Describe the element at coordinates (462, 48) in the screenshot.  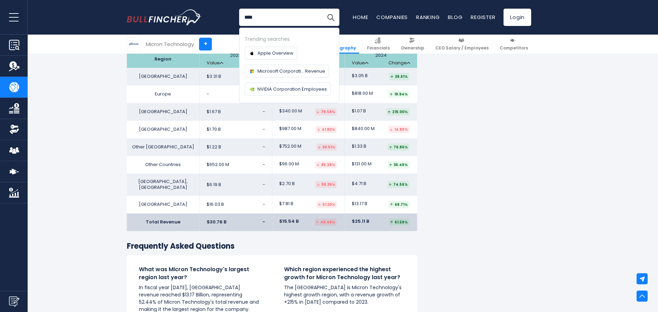
I see `span: CEO Salary / Employees` at that location.